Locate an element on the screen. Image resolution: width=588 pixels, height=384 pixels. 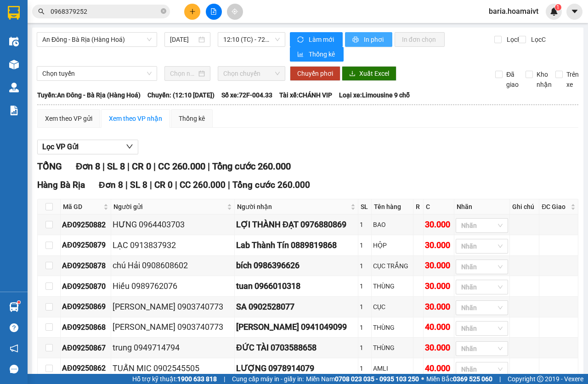
button: caret-down is located at coordinates (575, 11).